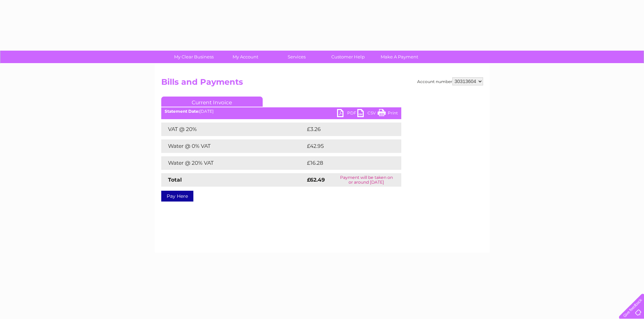  Describe the element at coordinates (177, 196) in the screenshot. I see `a: Pay Here` at that location.